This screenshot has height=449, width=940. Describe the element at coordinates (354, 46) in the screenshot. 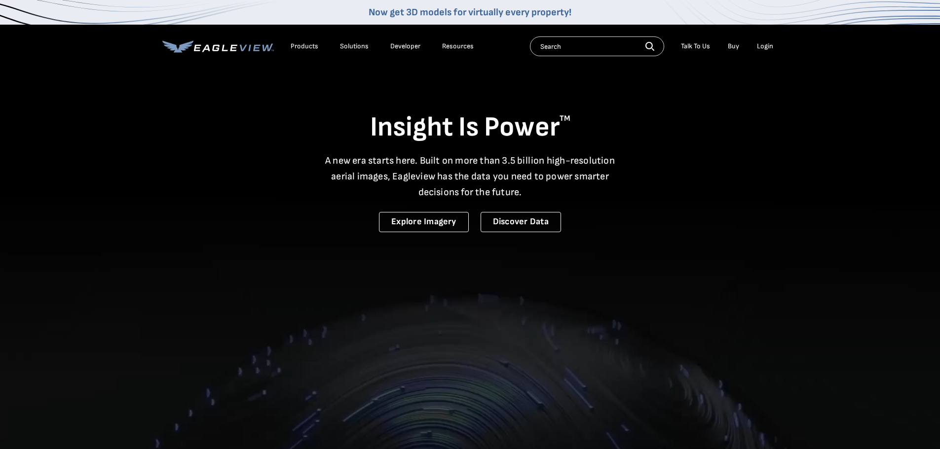

I see `div: Solutions` at that location.